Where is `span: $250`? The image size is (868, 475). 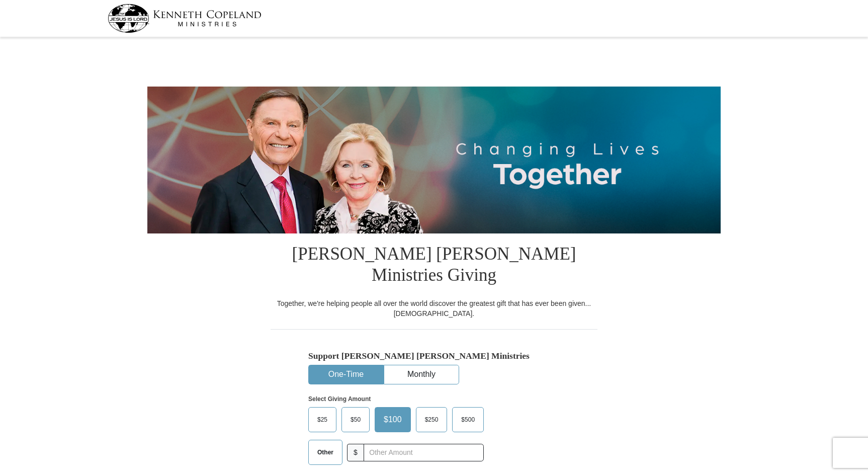 span: $250 is located at coordinates (431, 419).